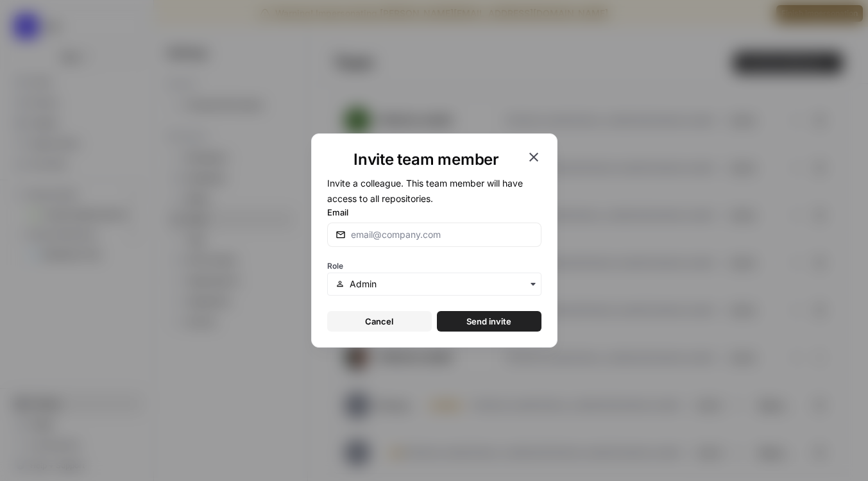 This screenshot has width=868, height=481. What do you see at coordinates (379, 321) in the screenshot?
I see `button: Cancel` at bounding box center [379, 321].